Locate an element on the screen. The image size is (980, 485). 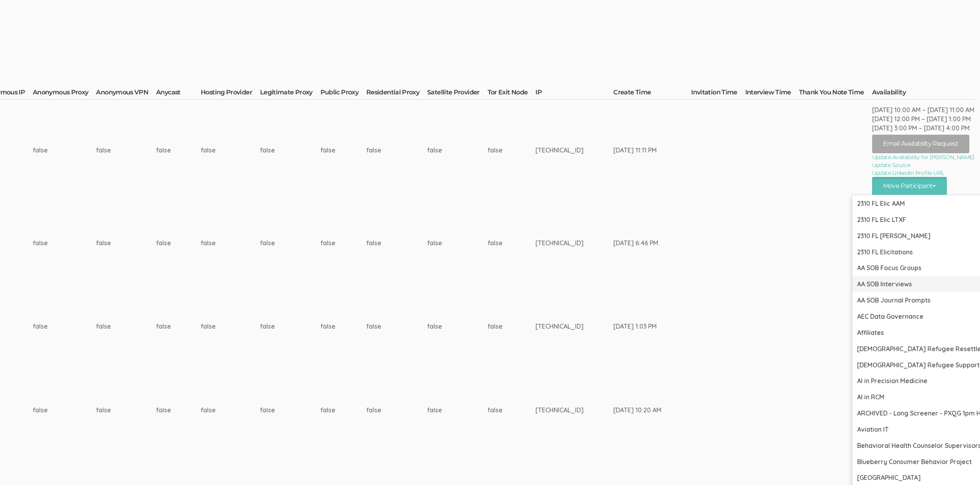
a: Update LinkedIn Profile URL is located at coordinates (923, 173).